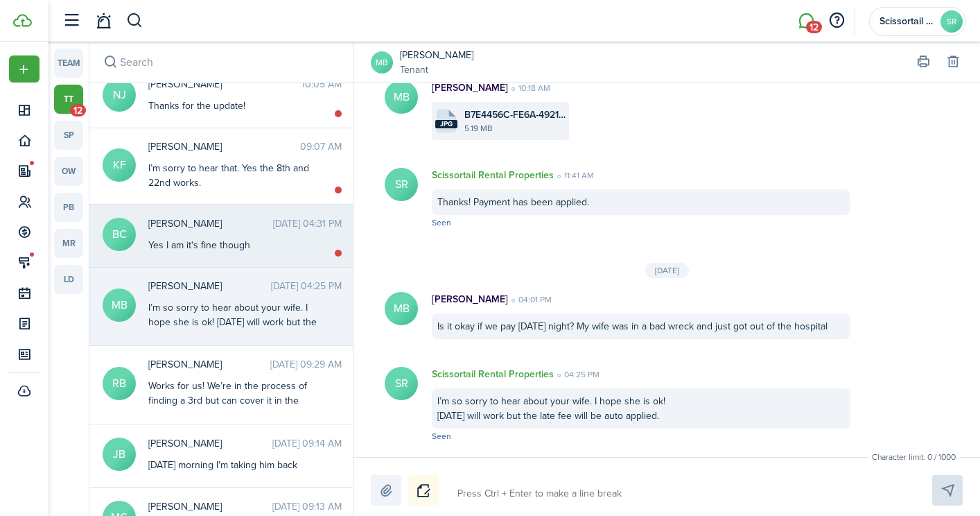 The height and width of the screenshot is (516, 980). What do you see at coordinates (515, 115) in the screenshot?
I see `span: B7E4456C-FE6A-4921-9E27-875BE224F6E6.jpeg` at bounding box center [515, 115].